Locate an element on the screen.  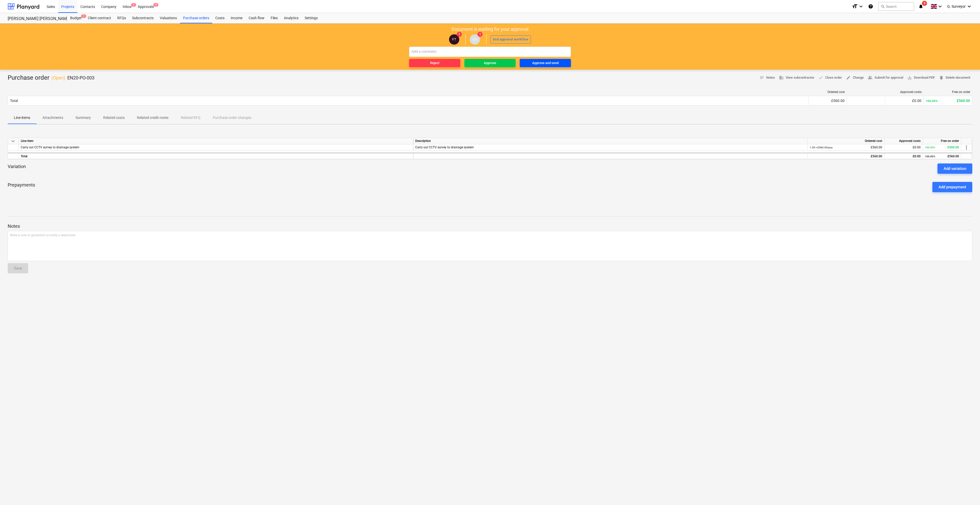
button: End approval workflow is located at coordinates (511, 40).